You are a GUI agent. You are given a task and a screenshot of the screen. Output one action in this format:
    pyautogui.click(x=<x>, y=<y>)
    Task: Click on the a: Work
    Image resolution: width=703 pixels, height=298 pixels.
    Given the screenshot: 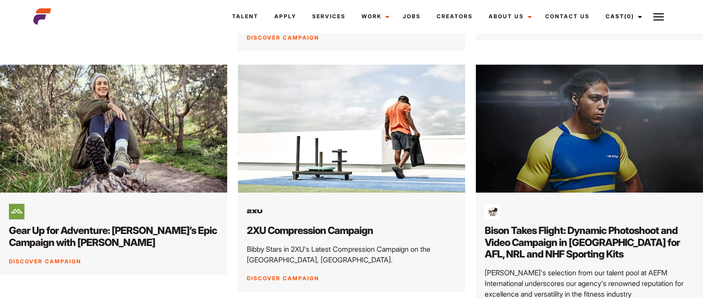 What is the action you would take?
    pyautogui.click(x=374, y=16)
    